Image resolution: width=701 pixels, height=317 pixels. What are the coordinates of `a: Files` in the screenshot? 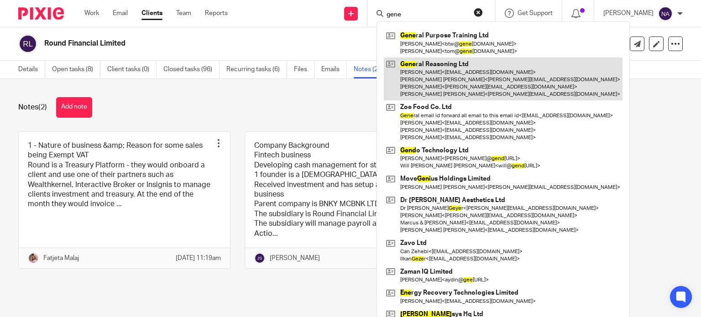 It's located at (304, 69).